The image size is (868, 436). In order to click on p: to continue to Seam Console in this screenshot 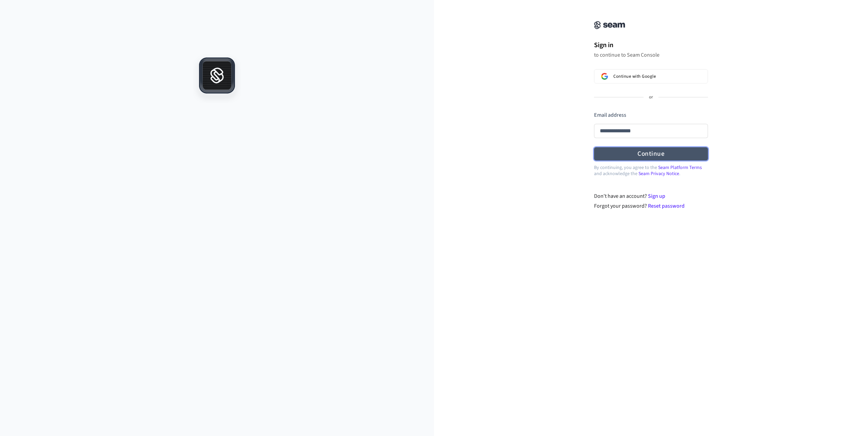, I will do `click(651, 55)`.